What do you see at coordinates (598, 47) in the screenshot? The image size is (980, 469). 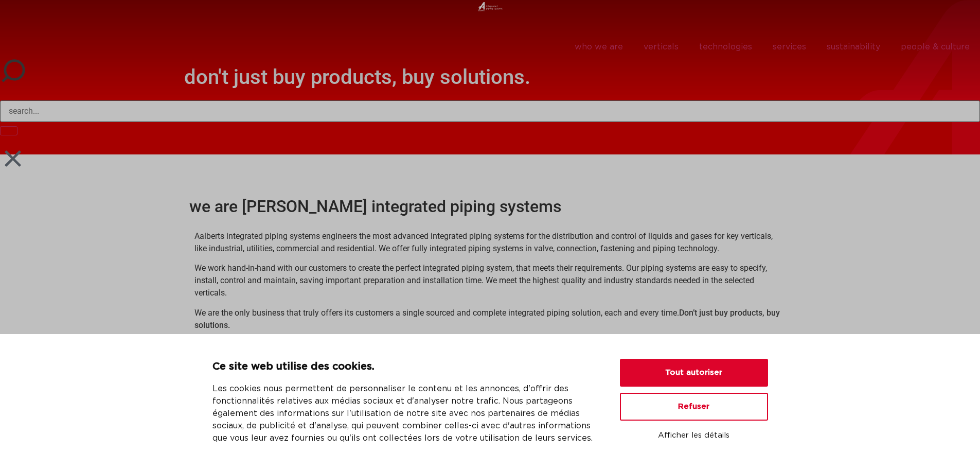 I see `a: who we are` at bounding box center [598, 47].